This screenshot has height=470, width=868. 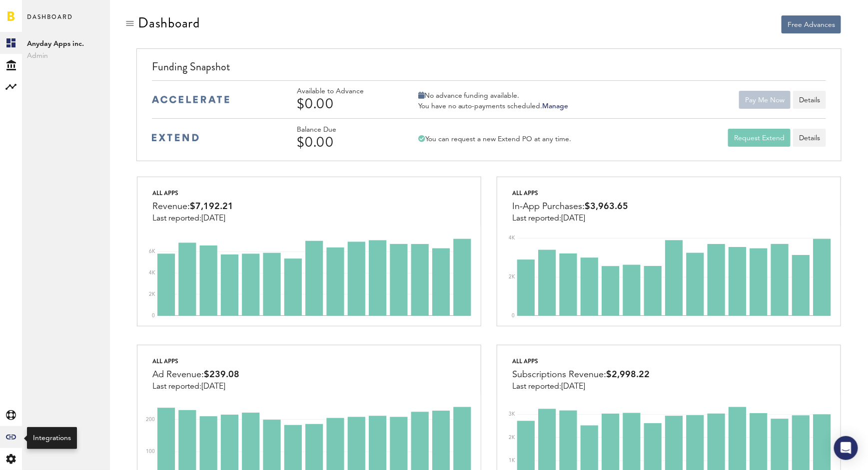 I want to click on span: Admin, so click(x=66, y=56).